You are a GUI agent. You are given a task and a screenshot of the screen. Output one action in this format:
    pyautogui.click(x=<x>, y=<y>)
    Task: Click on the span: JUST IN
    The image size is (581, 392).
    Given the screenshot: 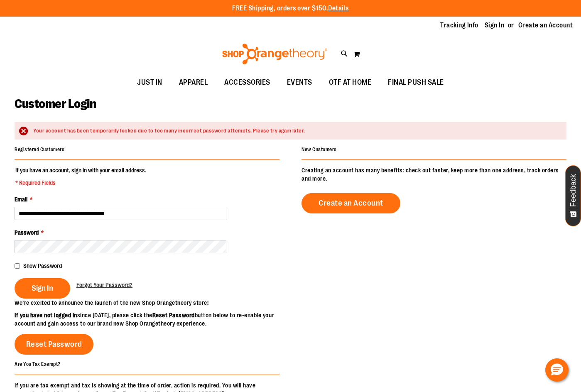 What is the action you would take?
    pyautogui.click(x=149, y=82)
    